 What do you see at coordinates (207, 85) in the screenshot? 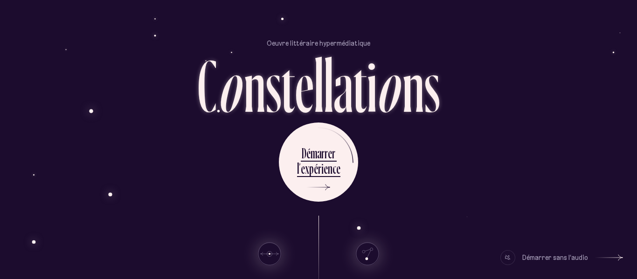
I see `div: C` at bounding box center [207, 85].